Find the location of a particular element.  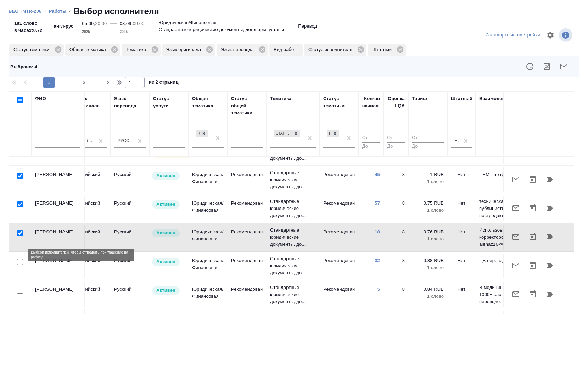

div: split button is located at coordinates (513, 35).